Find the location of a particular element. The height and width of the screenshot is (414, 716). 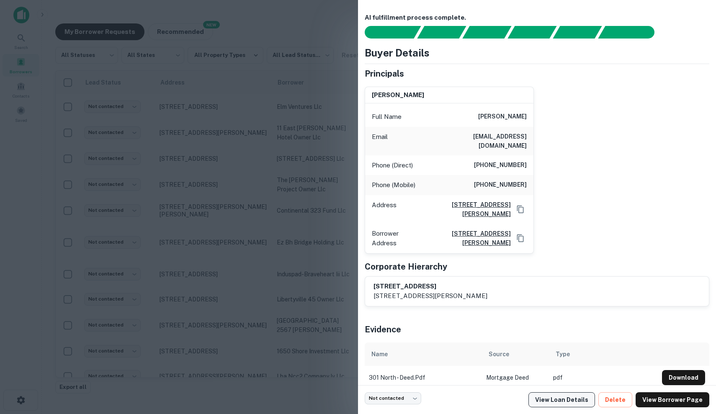

h4: Buyer Details is located at coordinates (397, 53).